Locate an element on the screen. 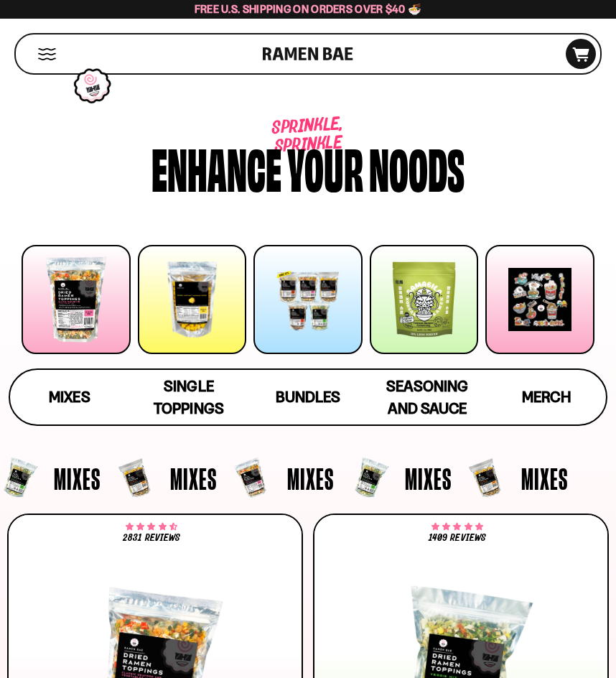 The height and width of the screenshot is (678, 616). button: Mobile Menu Trigger is located at coordinates (46, 54).